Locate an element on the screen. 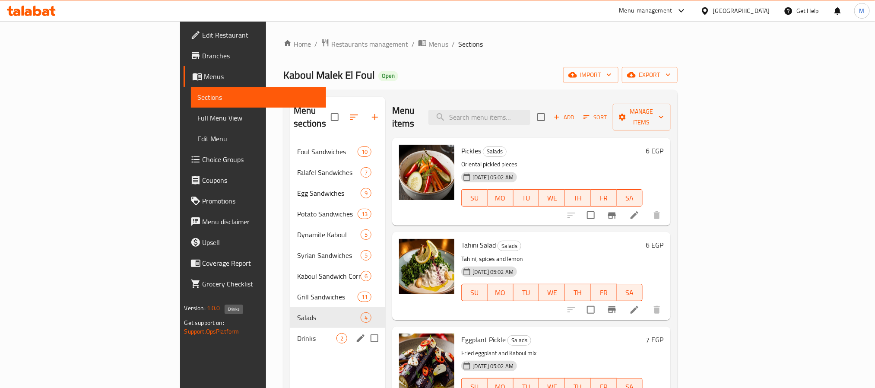 This screenshot has width=875, height=388. a: Edit menu item is located at coordinates (634, 215).